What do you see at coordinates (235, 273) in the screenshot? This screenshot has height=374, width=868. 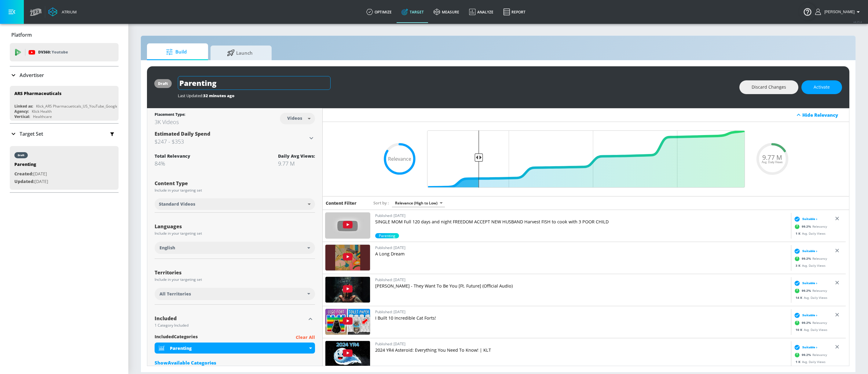 I see `div: Territories` at bounding box center [235, 273].